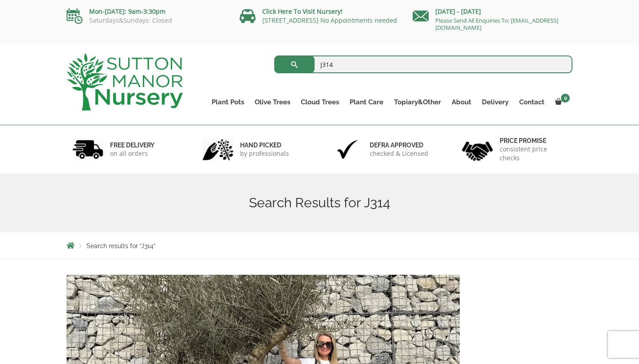 The height and width of the screenshot is (364, 639). Describe the element at coordinates (532, 102) in the screenshot. I see `a: Contact` at that location.